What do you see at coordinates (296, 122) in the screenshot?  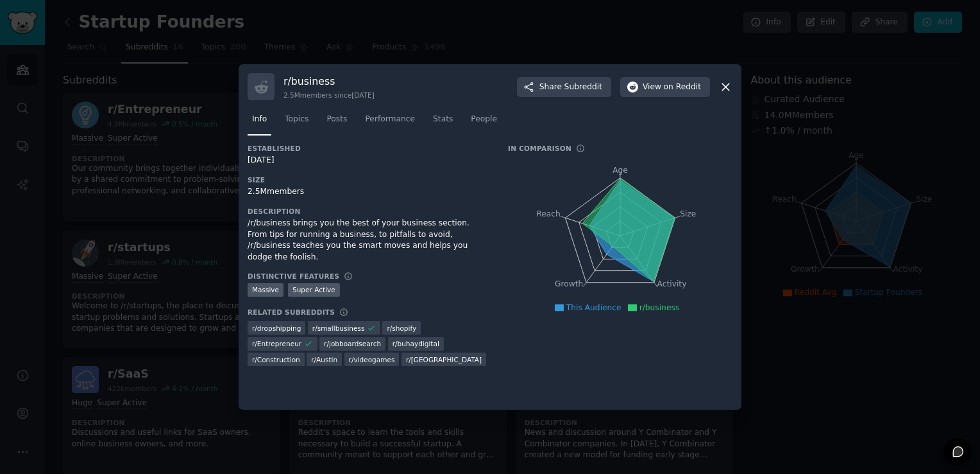 I see `a: Topics` at bounding box center [296, 122].